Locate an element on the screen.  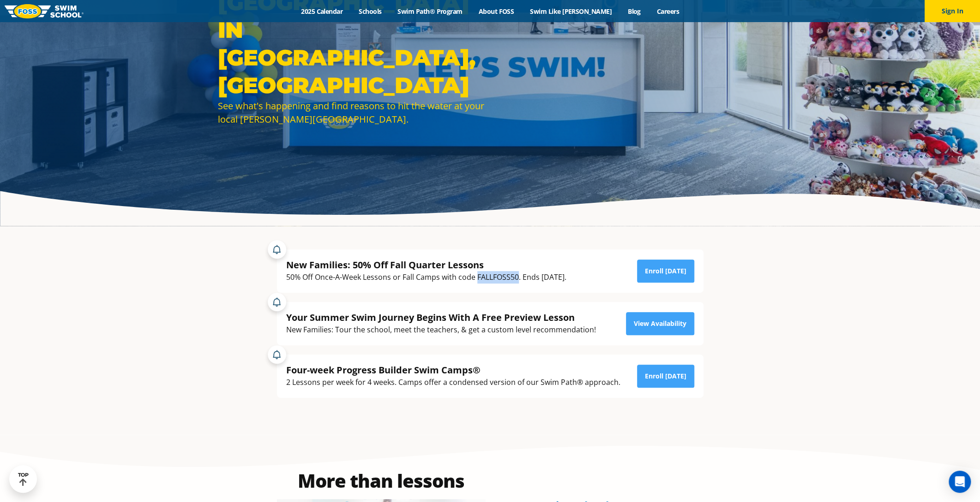
h2: More than lessons is located at coordinates (382, 481).